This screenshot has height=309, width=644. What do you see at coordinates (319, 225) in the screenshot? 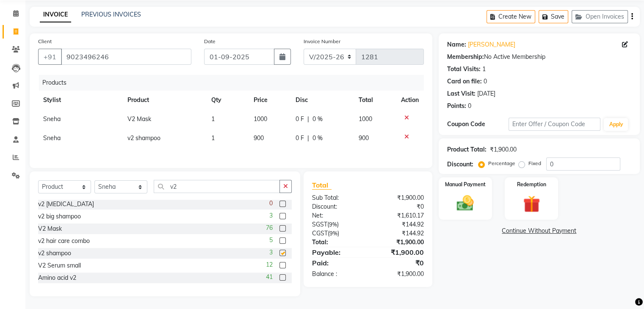
I see `span: SGST` at bounding box center [319, 225].